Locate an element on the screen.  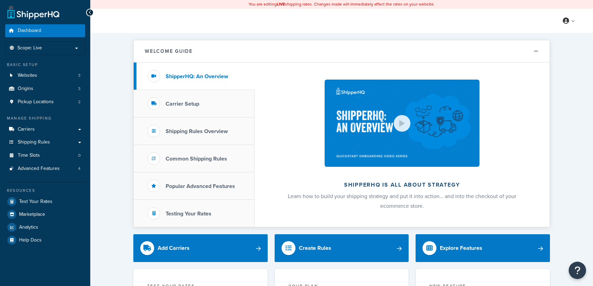
span: Scope: Live is located at coordinates (29, 48).